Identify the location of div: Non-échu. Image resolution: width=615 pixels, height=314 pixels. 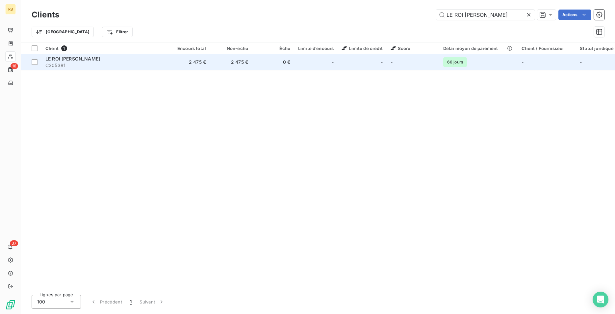
(231, 48).